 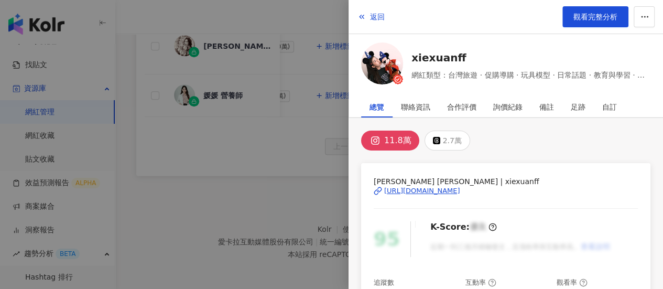 I want to click on div: 追蹤數, so click(x=384, y=283).